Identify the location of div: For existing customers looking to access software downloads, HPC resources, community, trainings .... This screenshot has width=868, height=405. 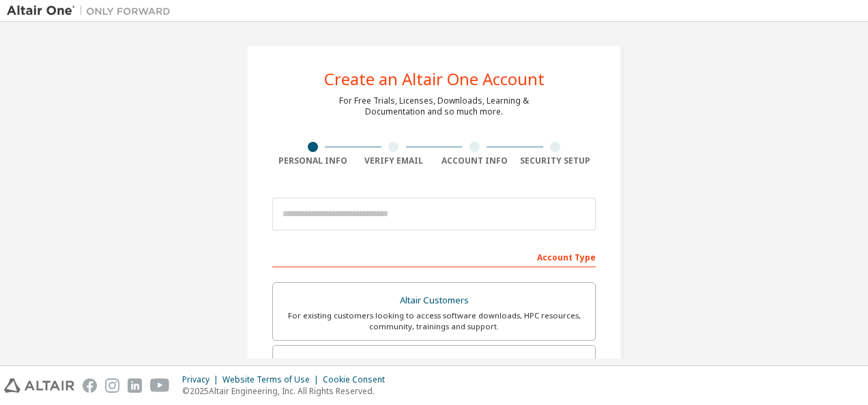
(434, 322).